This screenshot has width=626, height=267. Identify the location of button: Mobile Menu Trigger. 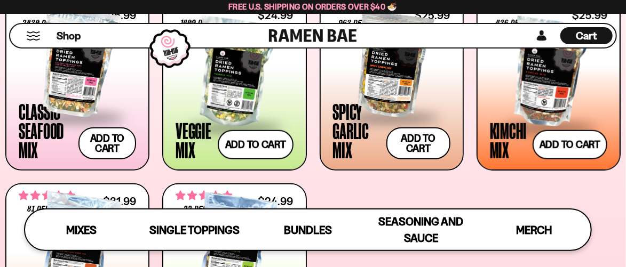
(33, 36).